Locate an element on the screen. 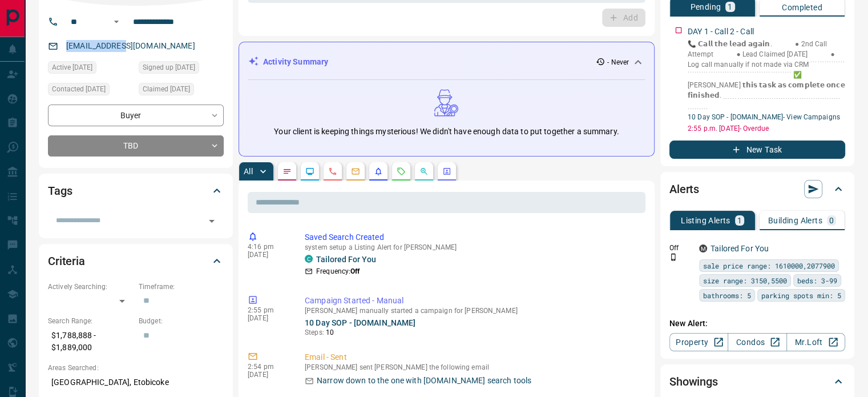 The width and height of the screenshot is (868, 397). p: DAY 1 - Call 2 - Call is located at coordinates (721, 32).